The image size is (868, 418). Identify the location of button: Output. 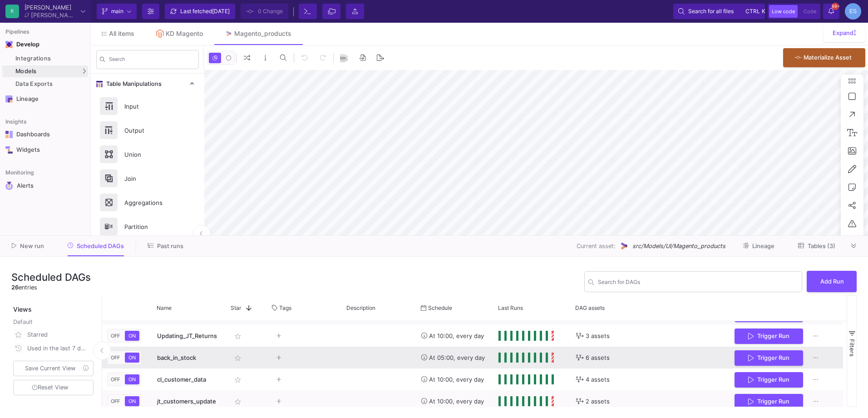
(148, 130).